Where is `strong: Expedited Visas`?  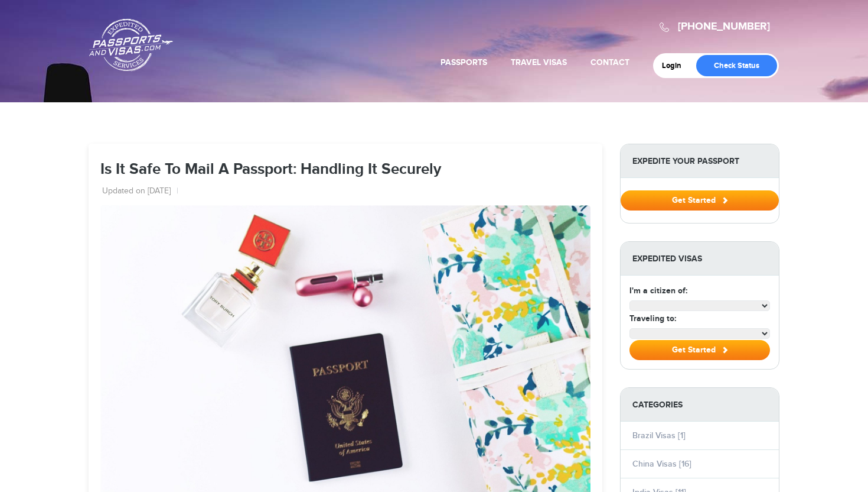 strong: Expedited Visas is located at coordinates (700, 258).